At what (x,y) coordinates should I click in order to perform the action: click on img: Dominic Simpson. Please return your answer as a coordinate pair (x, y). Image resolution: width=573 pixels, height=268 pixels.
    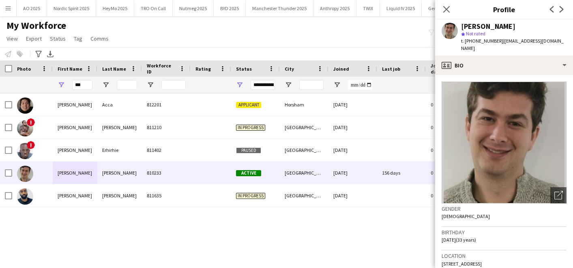
    Looking at the image, I should click on (25, 196).